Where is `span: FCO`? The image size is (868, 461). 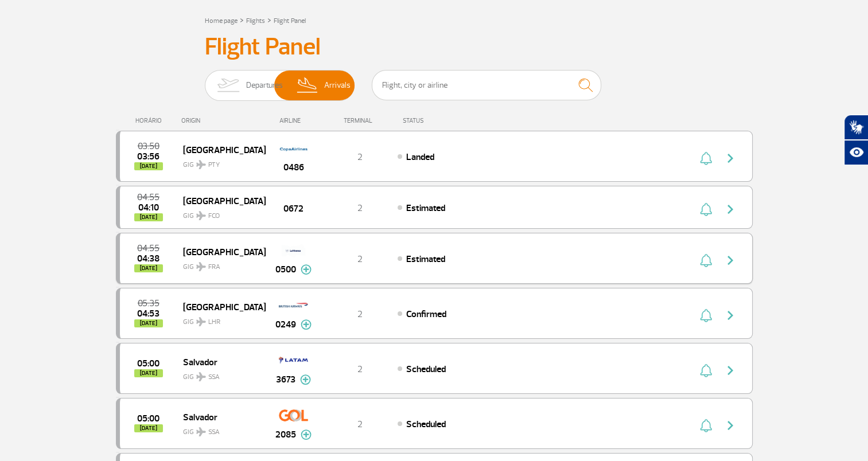
span: FCO is located at coordinates (214, 216).